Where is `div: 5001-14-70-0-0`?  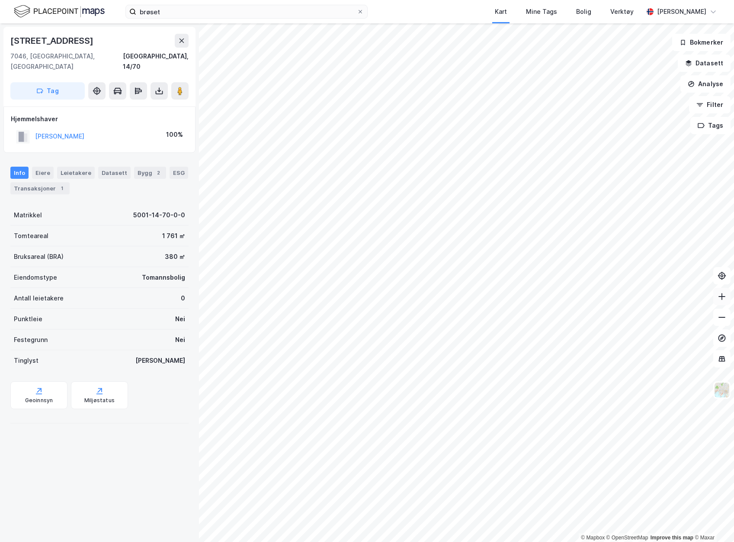 div: 5001-14-70-0-0 is located at coordinates (159, 215).